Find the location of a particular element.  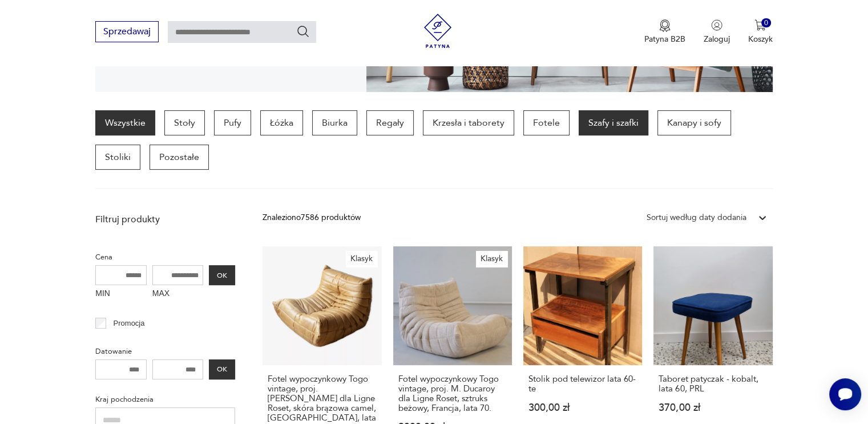

h3: Stolik pod telewizor lata 60-te is located at coordinates (583, 384).